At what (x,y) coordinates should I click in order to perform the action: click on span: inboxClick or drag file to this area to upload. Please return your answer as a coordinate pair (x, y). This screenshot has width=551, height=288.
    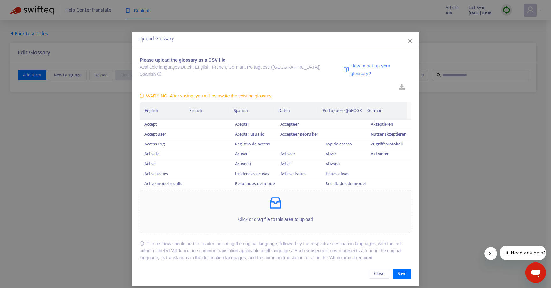
    Looking at the image, I should click on (276, 211).